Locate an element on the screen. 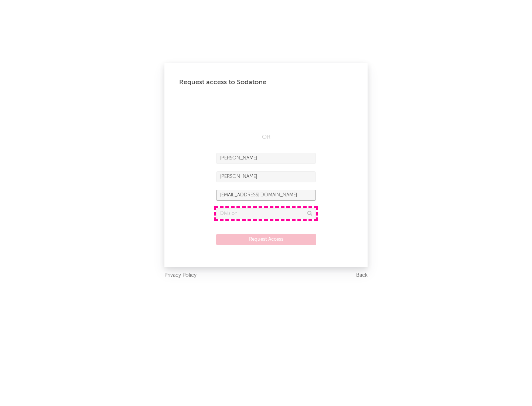 The width and height of the screenshot is (532, 406). a: Privacy Policy is located at coordinates (180, 275).